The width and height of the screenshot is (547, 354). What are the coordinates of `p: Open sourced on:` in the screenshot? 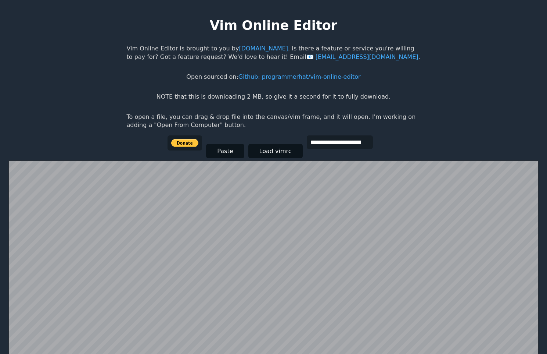 It's located at (273, 77).